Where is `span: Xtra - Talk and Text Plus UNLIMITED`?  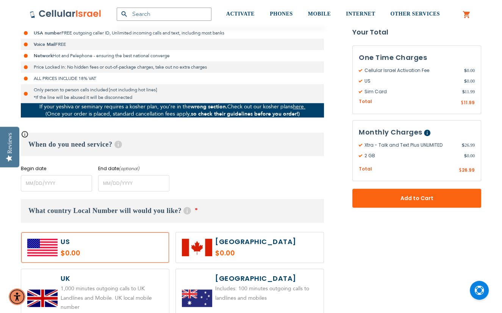
span: Xtra - Talk and Text Plus UNLIMITED is located at coordinates (410, 145).